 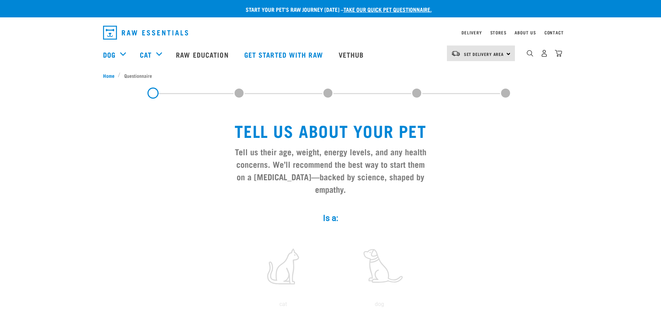 I want to click on img: van-moving.png, so click(x=456, y=53).